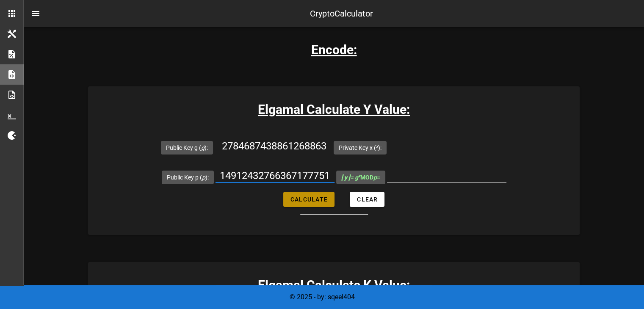 The width and height of the screenshot is (644, 309). Describe the element at coordinates (35, 14) in the screenshot. I see `button: nav-menu-toggle` at that location.